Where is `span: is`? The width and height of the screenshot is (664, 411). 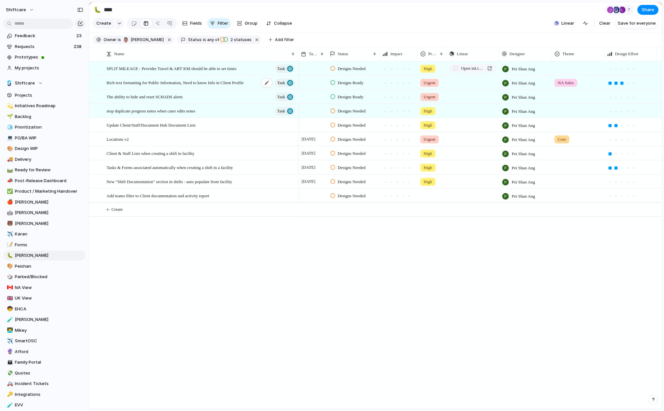
span: is is located at coordinates (204, 40).